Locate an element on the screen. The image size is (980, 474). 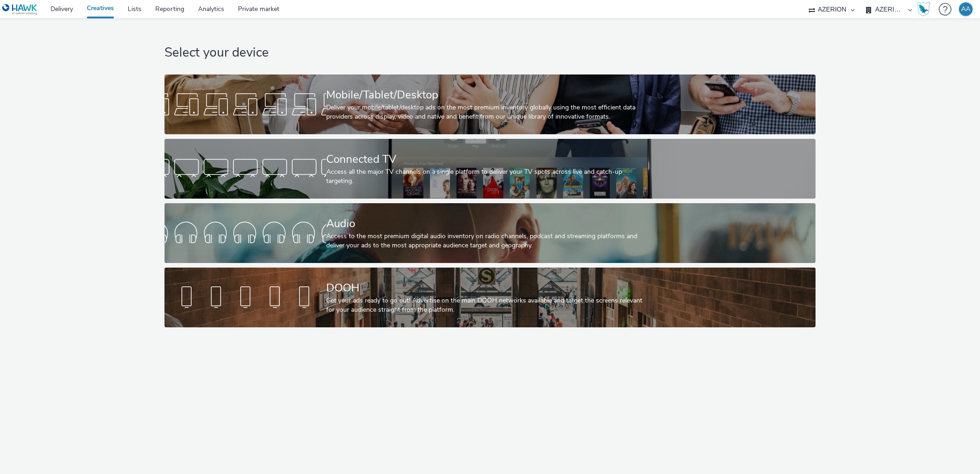
div: Access to the most premium digital audio inventory on radio channels, podcast and streaming platf... is located at coordinates (488, 241).